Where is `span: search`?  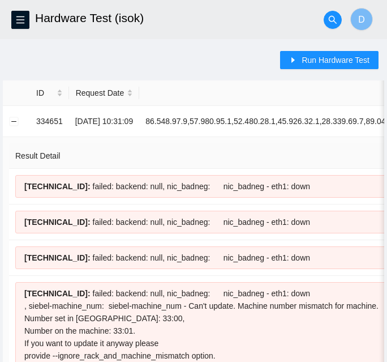
span: search is located at coordinates (333, 20).